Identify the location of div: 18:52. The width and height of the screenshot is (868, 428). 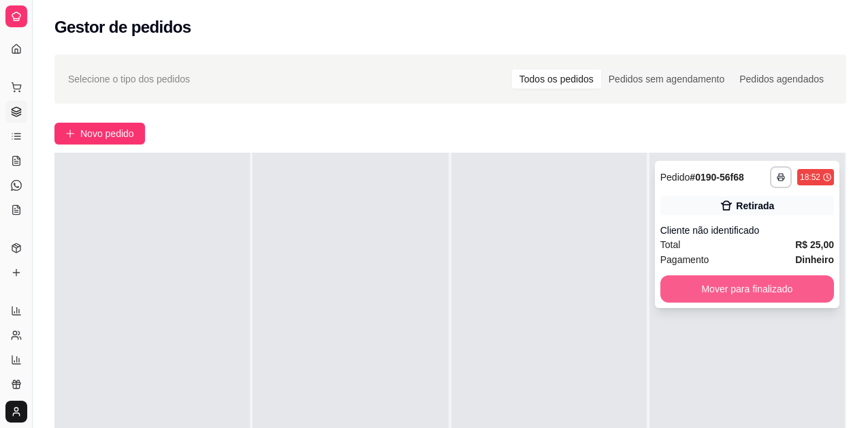
(810, 177).